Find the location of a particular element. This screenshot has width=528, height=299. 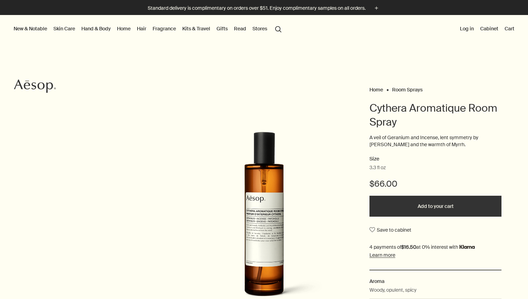

button: Open search is located at coordinates (278, 29).